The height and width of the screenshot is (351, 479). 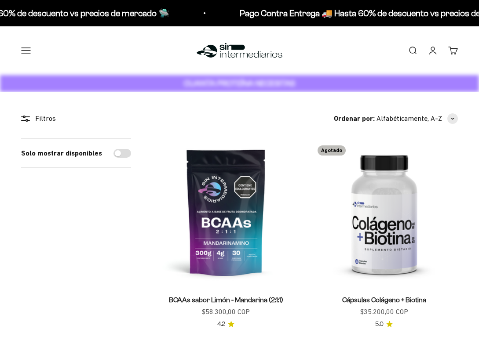 What do you see at coordinates (225, 324) in the screenshot?
I see `a: 4.24.2 de 5.0 estrellas` at bounding box center [225, 324].